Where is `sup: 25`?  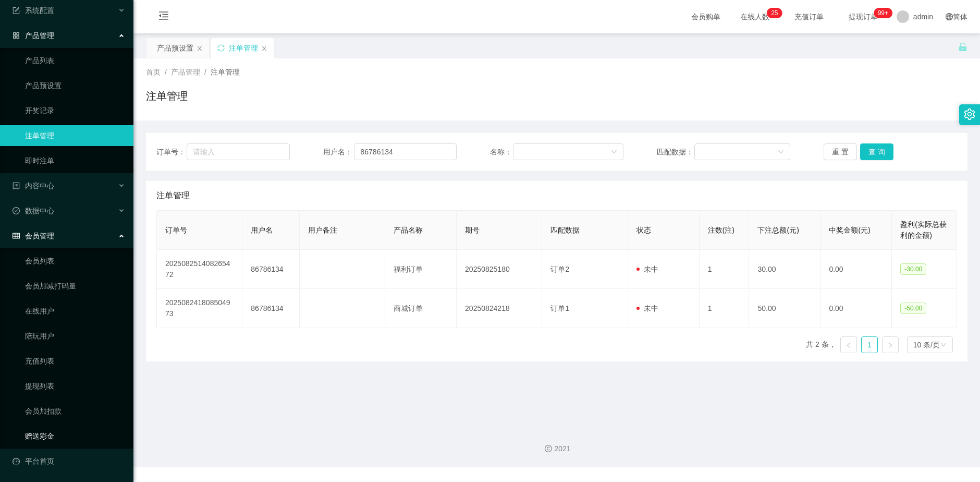
sup: 25 is located at coordinates (774, 13).